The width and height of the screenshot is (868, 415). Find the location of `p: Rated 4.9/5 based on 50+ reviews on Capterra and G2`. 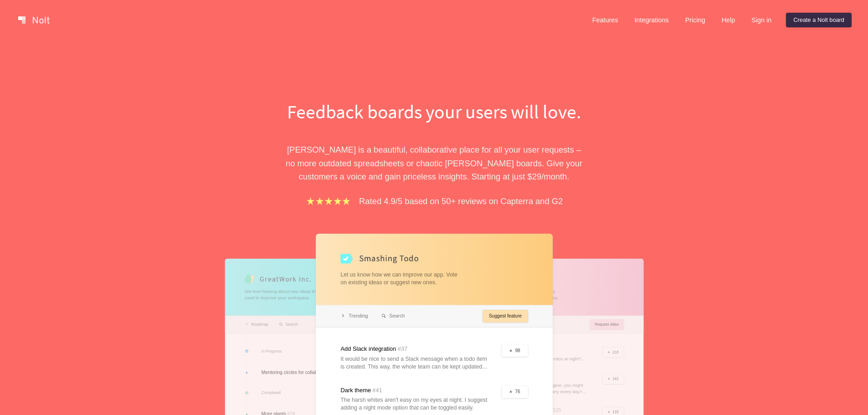

p: Rated 4.9/5 based on 50+ reviews on Capterra and G2 is located at coordinates (460, 201).